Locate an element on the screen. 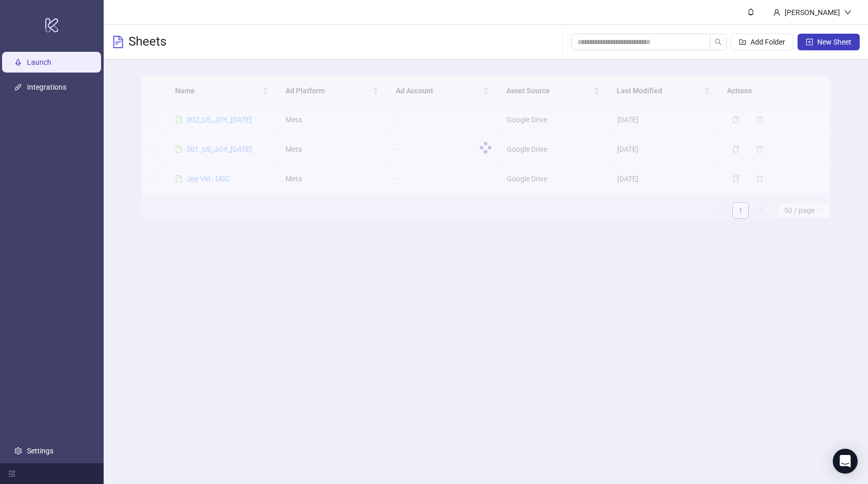 The height and width of the screenshot is (484, 868). a: Launch is located at coordinates (39, 62).